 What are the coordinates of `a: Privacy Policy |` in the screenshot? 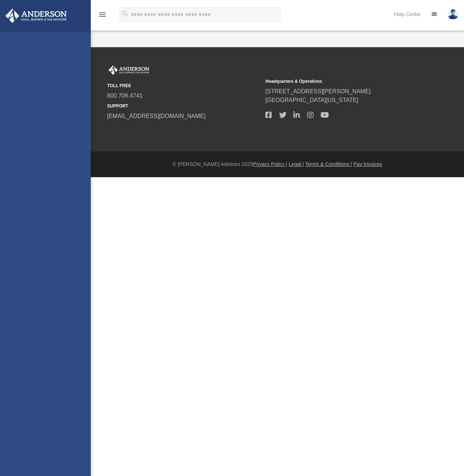 It's located at (270, 164).